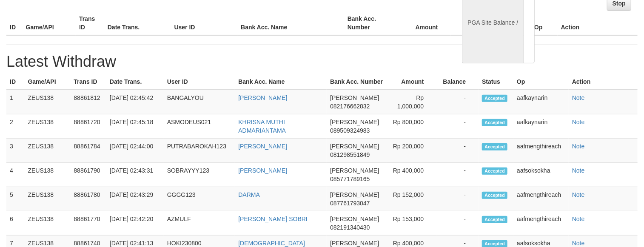  What do you see at coordinates (412, 199) in the screenshot?
I see `td: Rp 152,000` at bounding box center [412, 199].